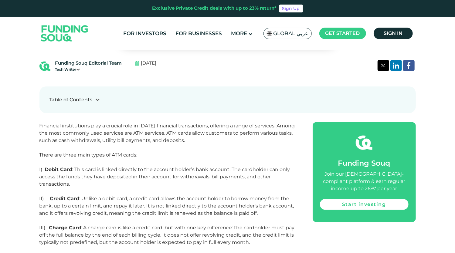  What do you see at coordinates (269, 33) in the screenshot?
I see `img: SA Flag` at bounding box center [269, 33].